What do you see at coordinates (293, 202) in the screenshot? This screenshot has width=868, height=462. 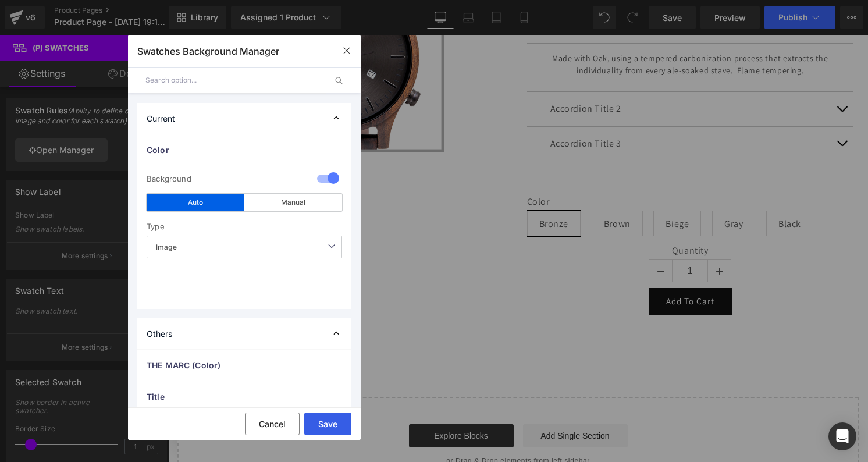 I see `div: Manual` at bounding box center [293, 202].